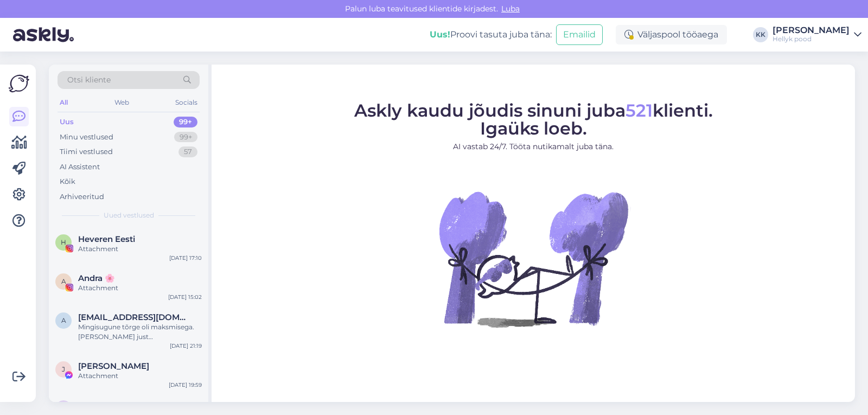 The width and height of the screenshot is (868, 415). Describe the element at coordinates (67, 122) in the screenshot. I see `div: Uus` at that location.